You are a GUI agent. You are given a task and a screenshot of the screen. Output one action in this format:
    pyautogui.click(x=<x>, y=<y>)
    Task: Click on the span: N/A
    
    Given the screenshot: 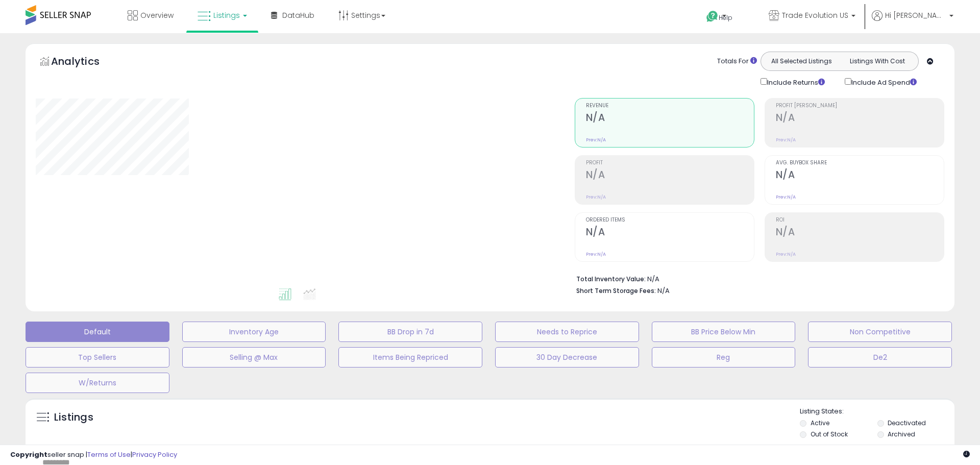 What is the action you would take?
    pyautogui.click(x=664, y=291)
    